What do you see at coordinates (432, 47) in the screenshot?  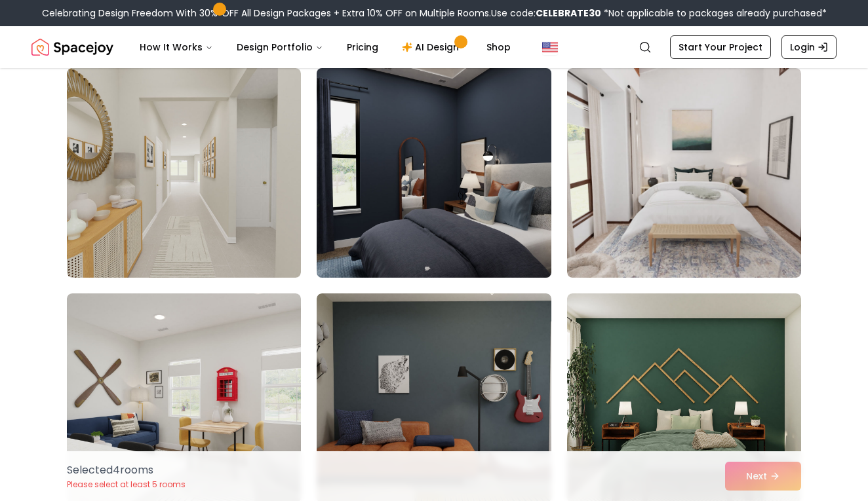 I see `a: AI Design` at bounding box center [432, 47].